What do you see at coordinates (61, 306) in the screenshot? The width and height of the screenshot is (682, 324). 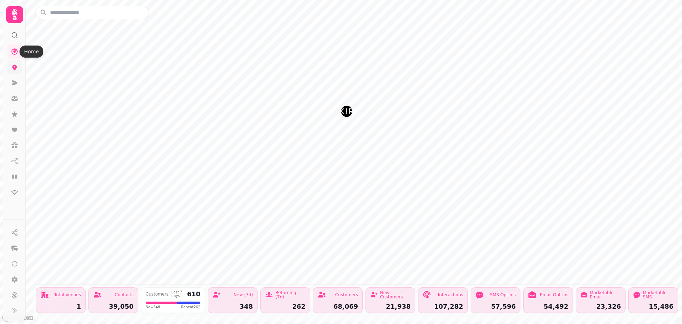 I see `div: 1` at bounding box center [61, 306].